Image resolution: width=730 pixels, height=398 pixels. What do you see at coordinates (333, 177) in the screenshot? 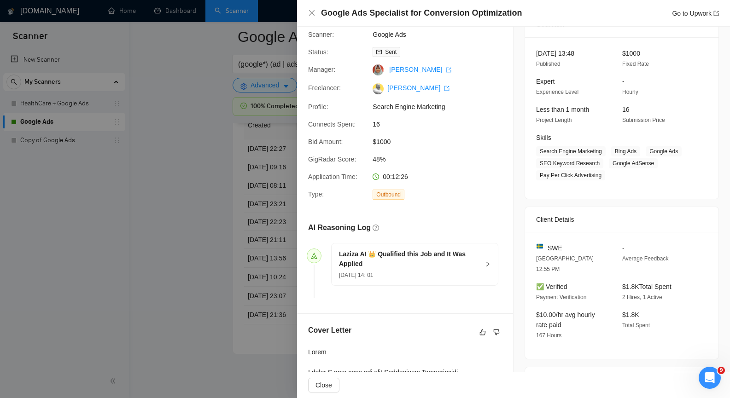
I see `span: Application Time:` at bounding box center [333, 177].